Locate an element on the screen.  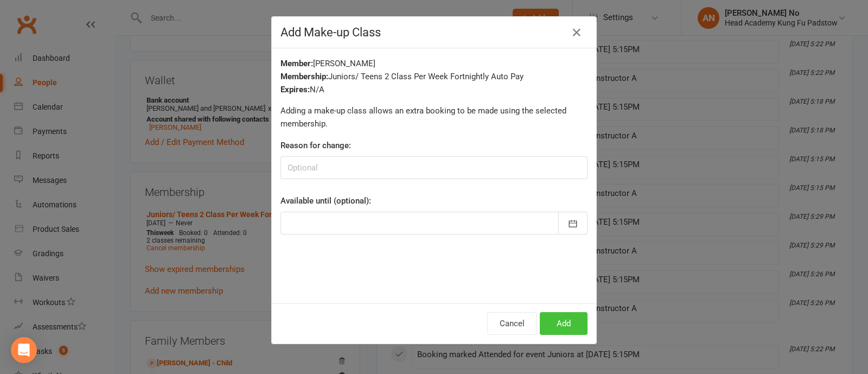
div: N/A is located at coordinates (434, 90).